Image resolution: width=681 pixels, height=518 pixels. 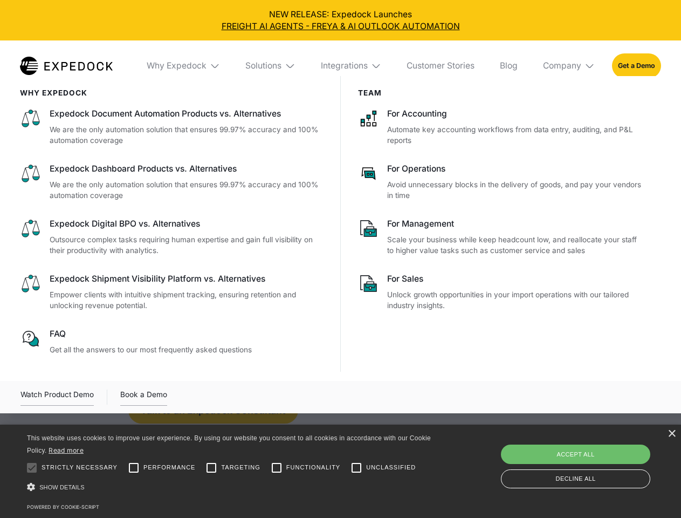 What do you see at coordinates (187, 334) in the screenshot?
I see `div: FAQ` at bounding box center [187, 334].